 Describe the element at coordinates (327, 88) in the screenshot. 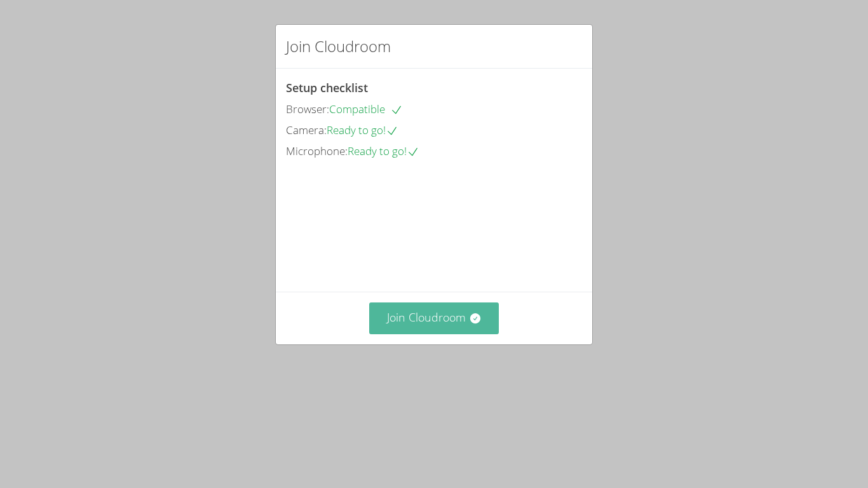

I see `span: Setup checklist` at that location.